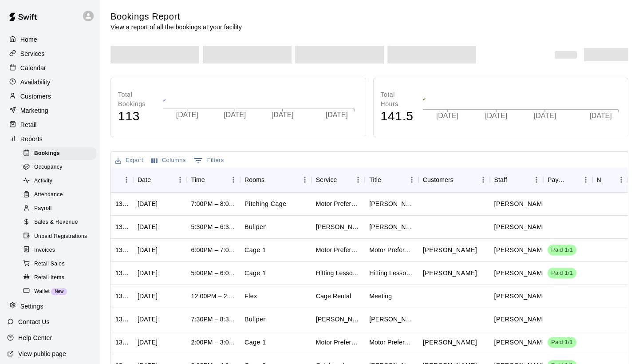  I want to click on p: Reports, so click(32, 139).